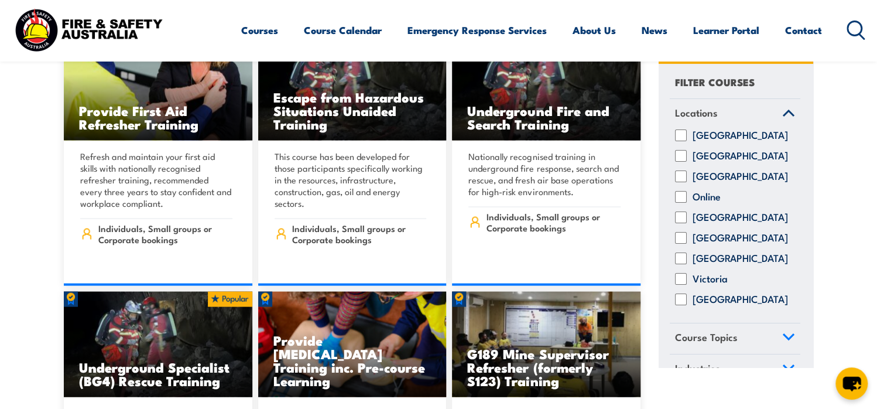 This screenshot has height=409, width=877. I want to click on a: News, so click(655, 30).